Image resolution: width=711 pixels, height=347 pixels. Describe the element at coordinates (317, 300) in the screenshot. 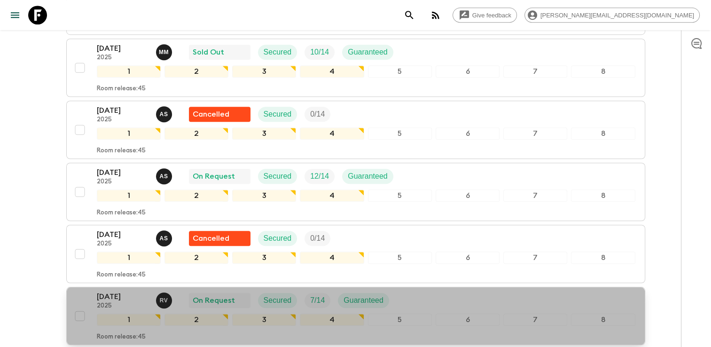

I see `p: 7 / 14` at that location.